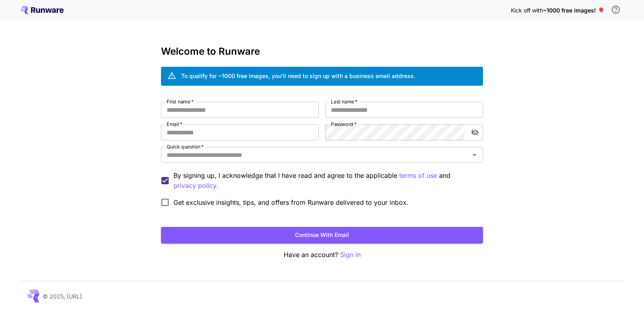 The width and height of the screenshot is (644, 311). Describe the element at coordinates (291, 203) in the screenshot. I see `span: Get exclusive insights, tips, and offers from Runware delivered to your inbox.` at that location.